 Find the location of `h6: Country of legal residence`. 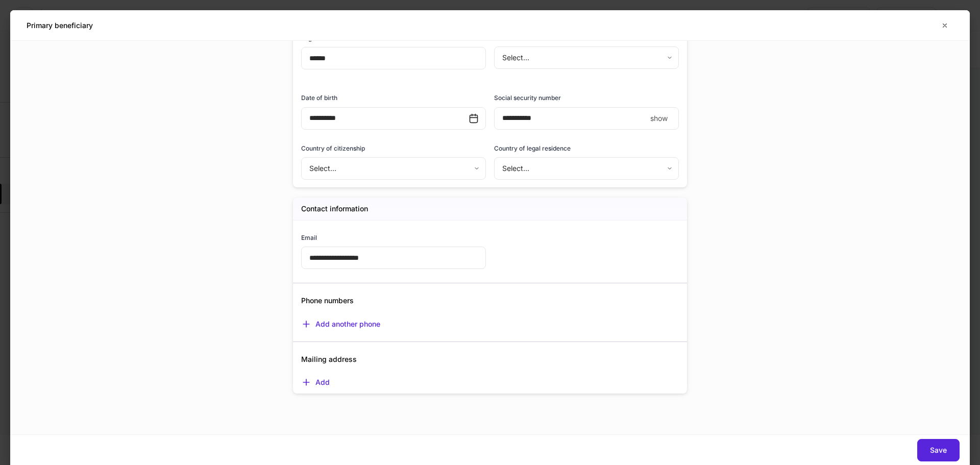

h6: Country of legal residence is located at coordinates (533, 148).